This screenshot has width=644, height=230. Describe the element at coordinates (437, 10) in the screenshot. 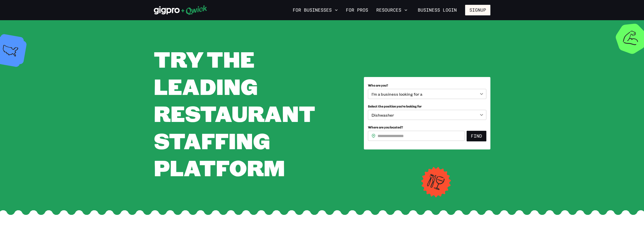

I see `a: Business Login` at that location.